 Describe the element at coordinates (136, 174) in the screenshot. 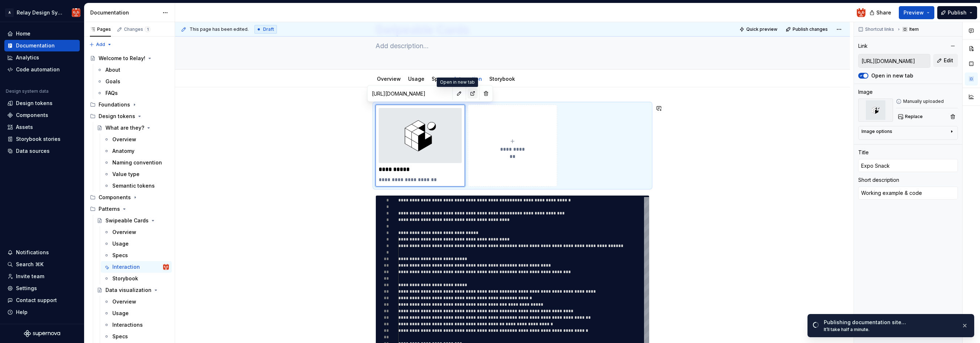

I see `a: Value type` at that location.